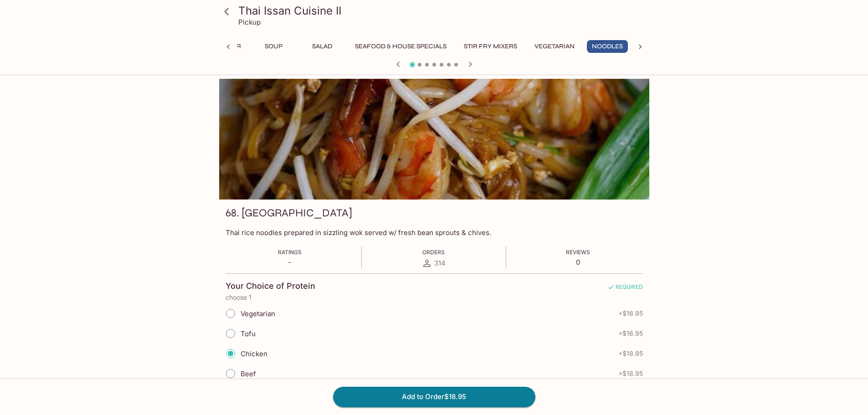 This screenshot has width=868, height=415. What do you see at coordinates (434, 233) in the screenshot?
I see `p: Thai rice noodles prepared in sizzling wok served w/ fresh bean sprouts & chives.` at bounding box center [434, 233].